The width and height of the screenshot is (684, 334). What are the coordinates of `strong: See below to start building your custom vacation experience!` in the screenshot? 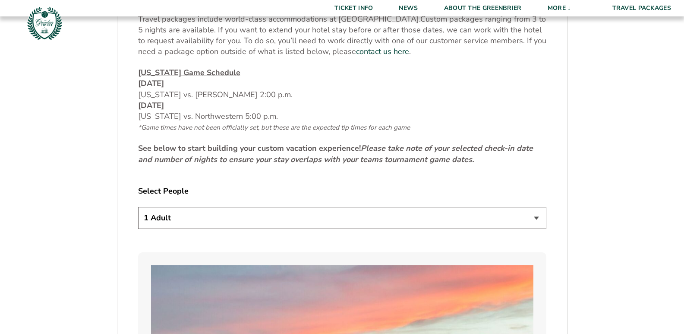 It's located at (336, 153).